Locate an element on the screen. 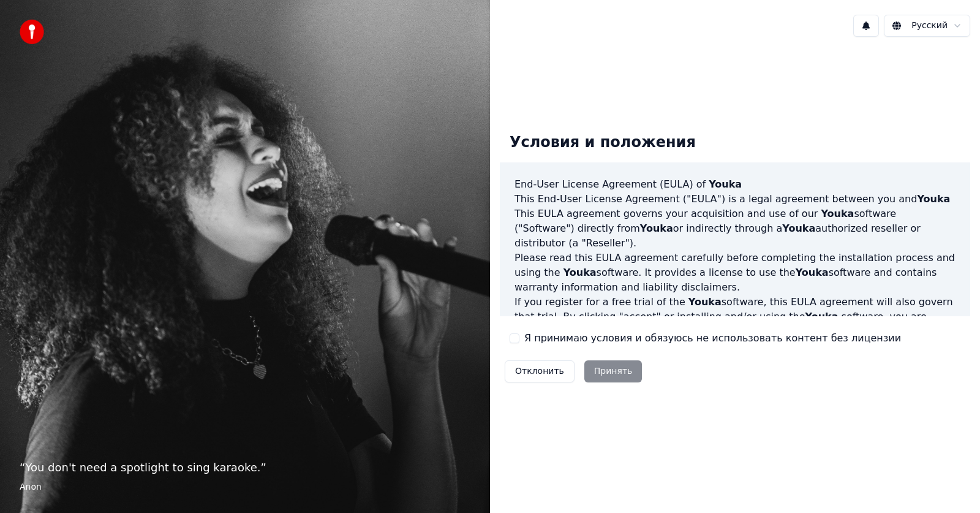  img: youka is located at coordinates (32, 32).